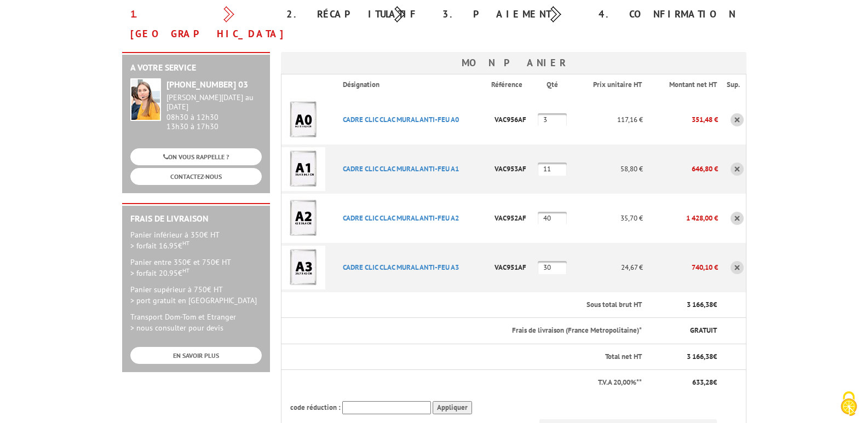  Describe the element at coordinates (555, 85) in the screenshot. I see `th: Qté` at that location.